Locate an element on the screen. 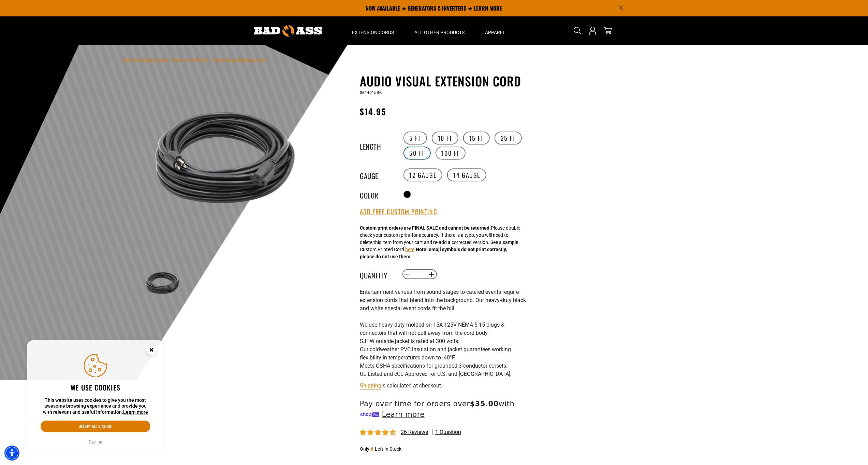  label: 14 Gauge is located at coordinates (467, 175).